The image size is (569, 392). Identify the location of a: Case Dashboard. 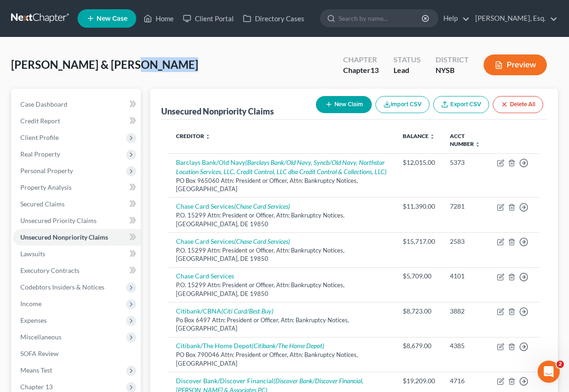
(77, 104).